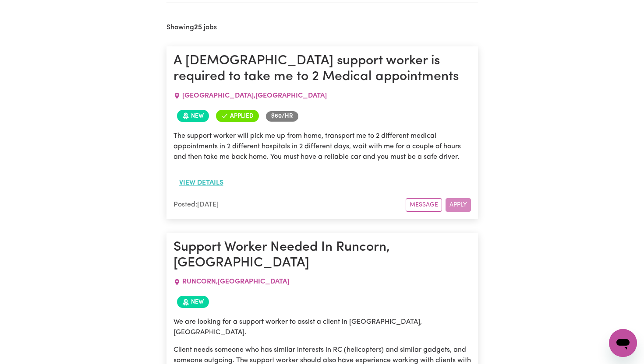 The height and width of the screenshot is (364, 644). I want to click on b: 25, so click(198, 27).